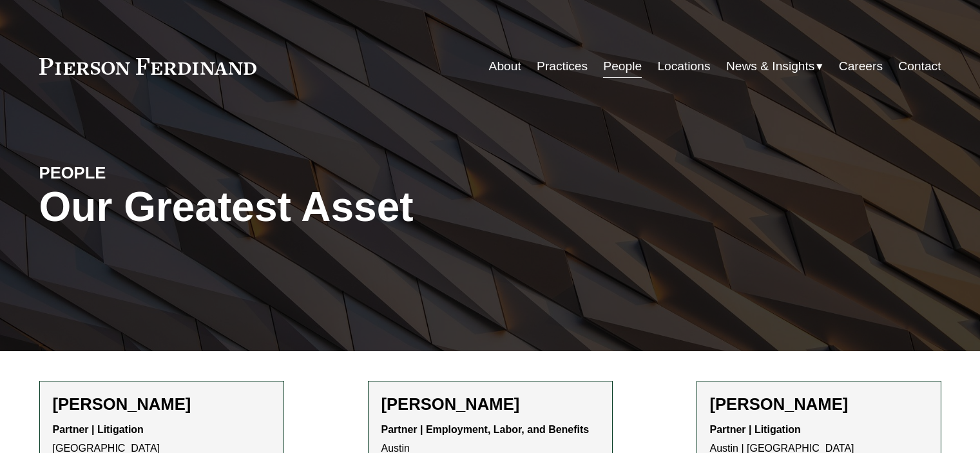 The width and height of the screenshot is (980, 453). I want to click on a: Contact, so click(919, 67).